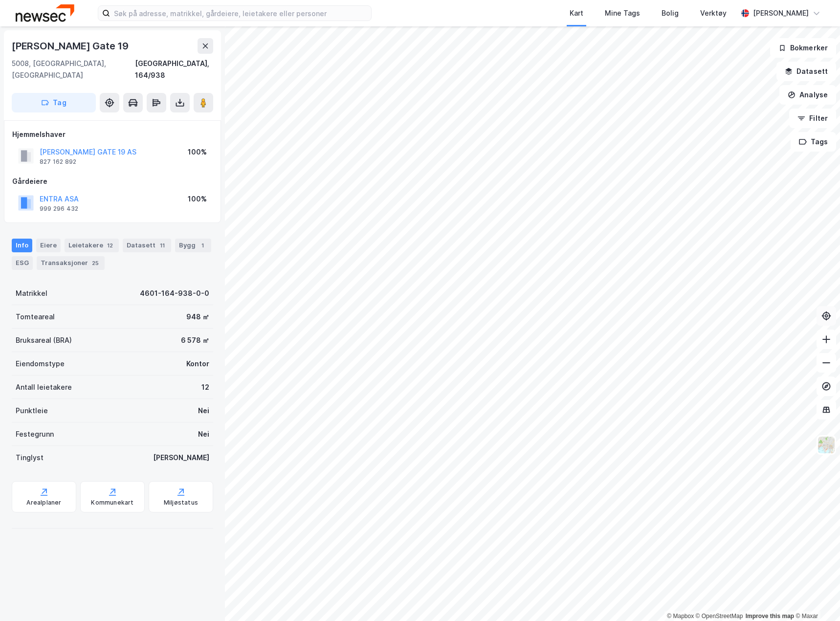  What do you see at coordinates (680, 617) in the screenshot?
I see `a: Mapbox` at bounding box center [680, 617].